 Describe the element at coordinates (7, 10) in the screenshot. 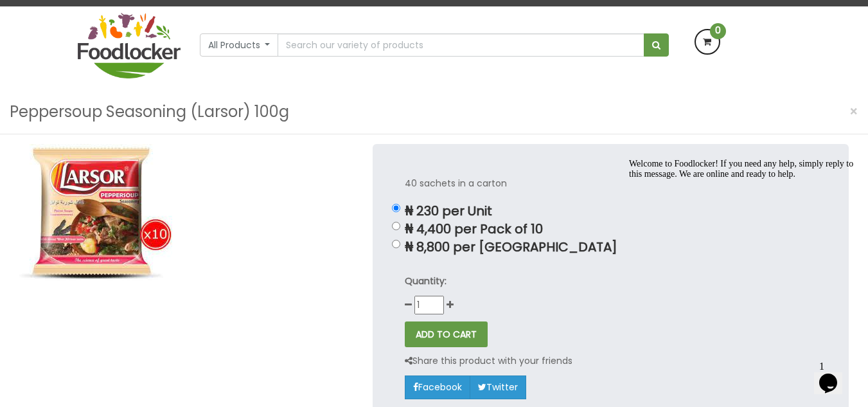

I see `span: 1` at that location.